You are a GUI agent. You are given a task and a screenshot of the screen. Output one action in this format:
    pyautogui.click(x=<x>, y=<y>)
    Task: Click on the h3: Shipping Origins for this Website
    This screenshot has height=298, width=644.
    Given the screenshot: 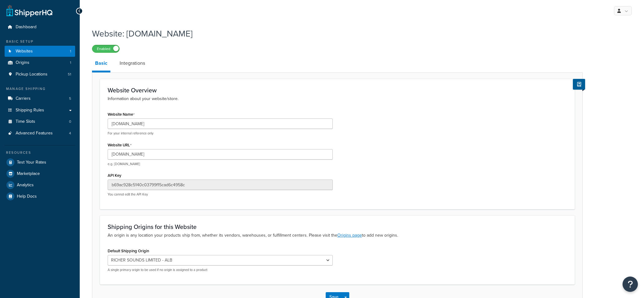 What is the action you would take?
    pyautogui.click(x=337, y=227)
    